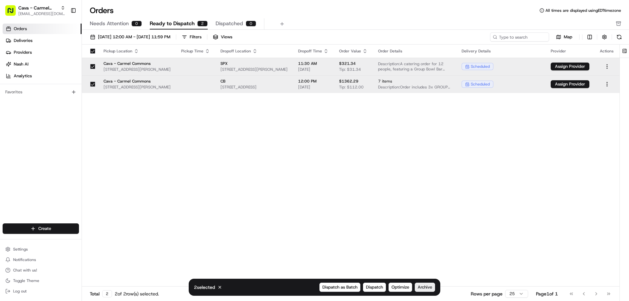 Image resolution: width=629 pixels, height=301 pixels. What do you see at coordinates (204, 287) in the screenshot?
I see `p: 2 selected` at bounding box center [204, 287].